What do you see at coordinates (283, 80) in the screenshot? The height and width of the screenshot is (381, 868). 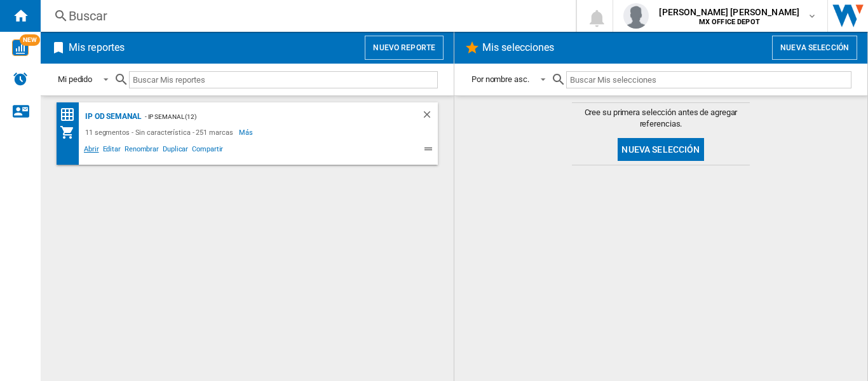 I see `input: Buscar Mis reportes` at bounding box center [283, 80].